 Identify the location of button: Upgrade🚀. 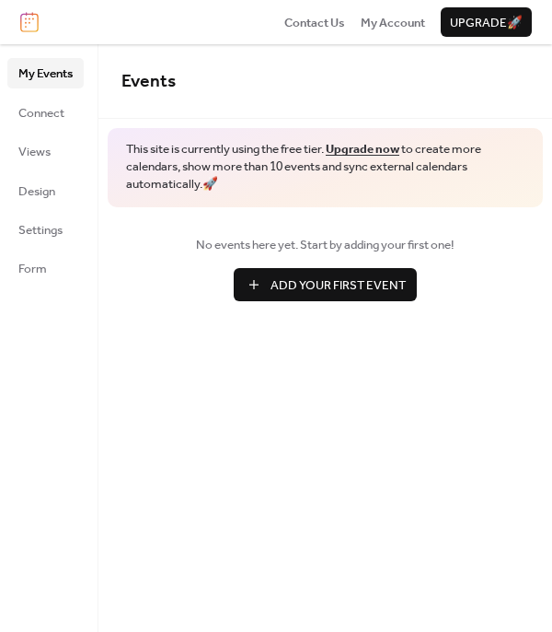
(486, 22).